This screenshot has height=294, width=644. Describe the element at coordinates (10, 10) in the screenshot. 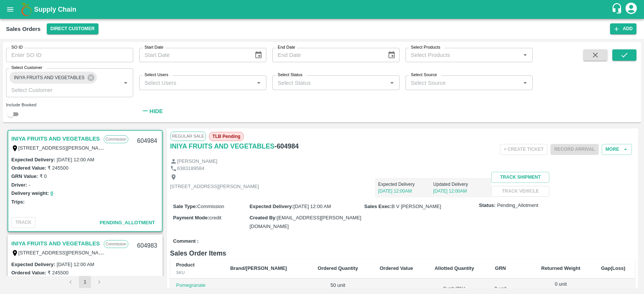

I see `button: open drawer` at that location.